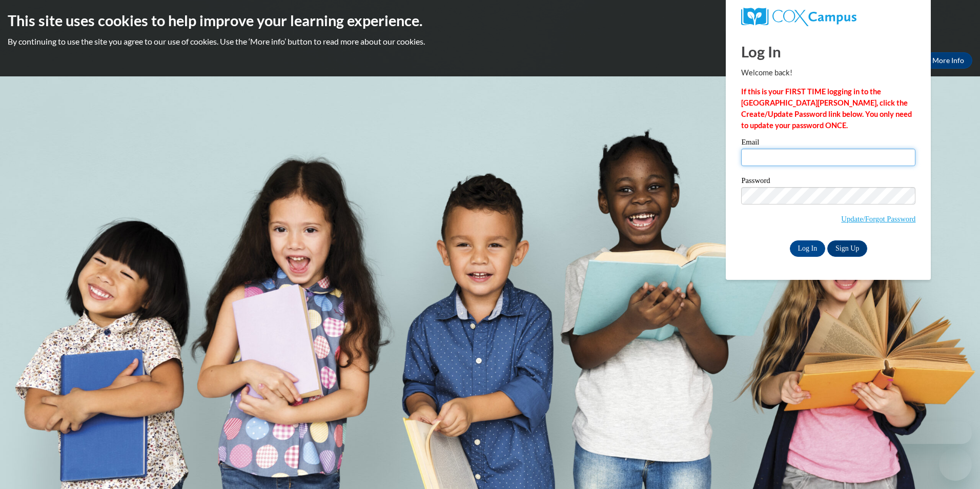  What do you see at coordinates (847, 249) in the screenshot?
I see `a: Sign Up` at bounding box center [847, 249].